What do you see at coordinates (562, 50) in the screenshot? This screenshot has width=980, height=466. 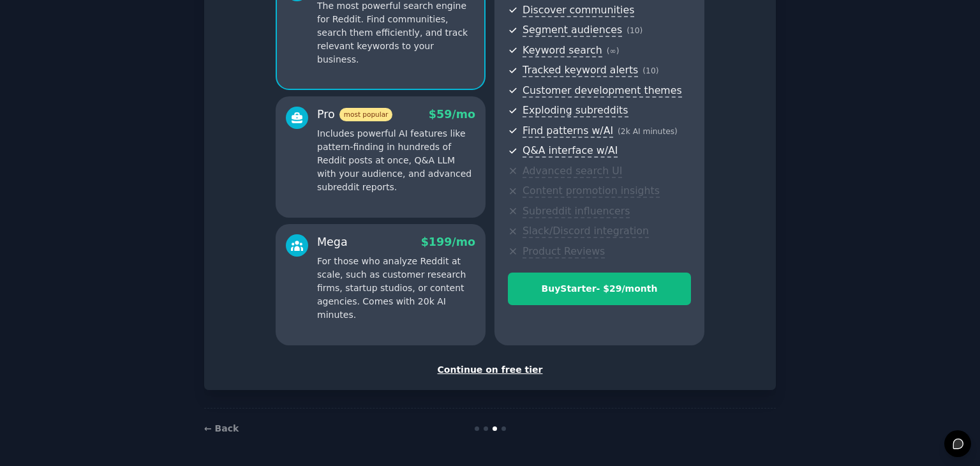 I see `span: Keyword search` at bounding box center [562, 50].